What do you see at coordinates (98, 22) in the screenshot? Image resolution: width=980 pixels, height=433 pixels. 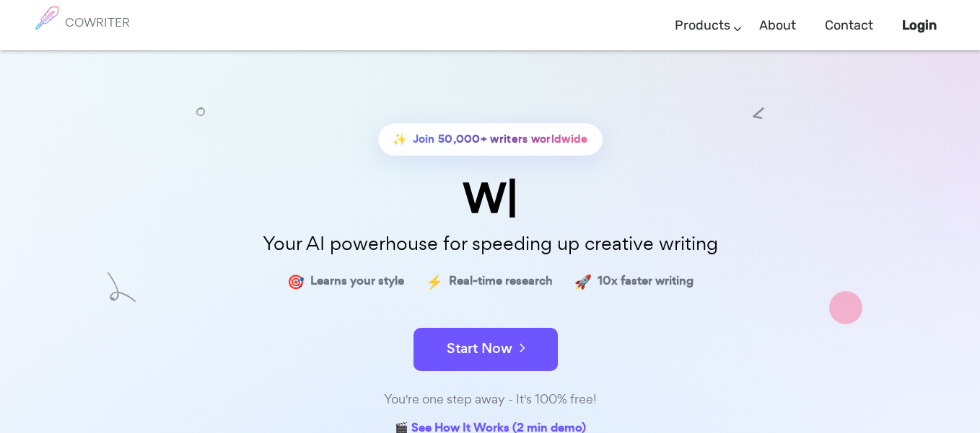 I see `h6: COWRITER` at bounding box center [98, 22].